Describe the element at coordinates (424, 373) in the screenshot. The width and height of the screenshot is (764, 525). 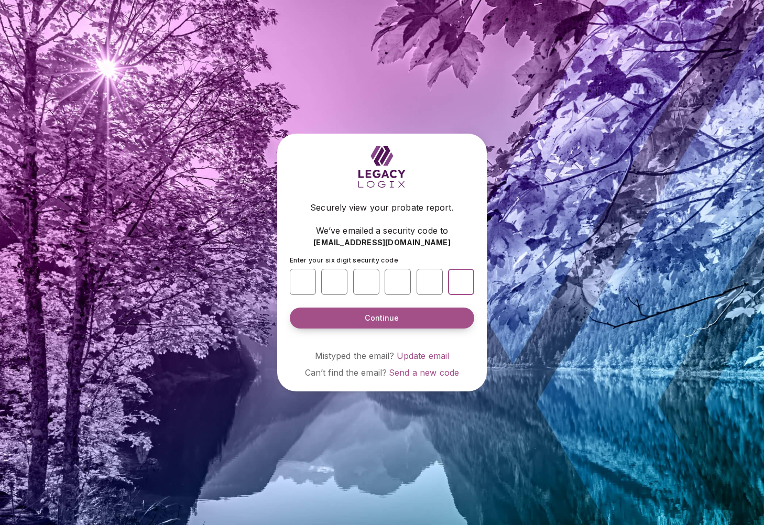
I see `span: Send a new code` at that location.